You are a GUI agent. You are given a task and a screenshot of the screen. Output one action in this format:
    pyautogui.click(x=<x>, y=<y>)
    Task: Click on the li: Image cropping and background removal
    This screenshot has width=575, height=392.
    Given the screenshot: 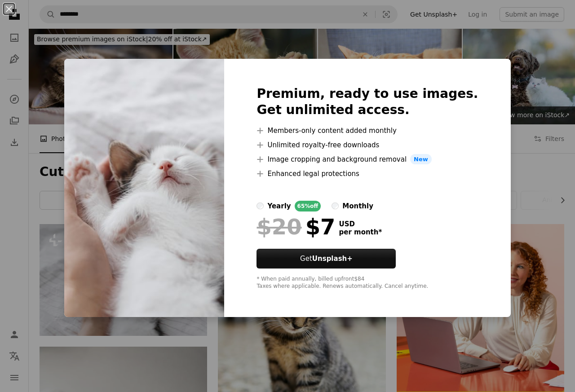 What is the action you would take?
    pyautogui.click(x=367, y=159)
    